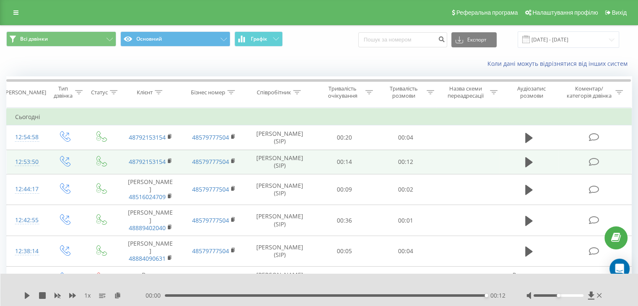 The image size is (638, 306). I want to click on div: Коментар/категорія дзвінка, so click(589, 92).